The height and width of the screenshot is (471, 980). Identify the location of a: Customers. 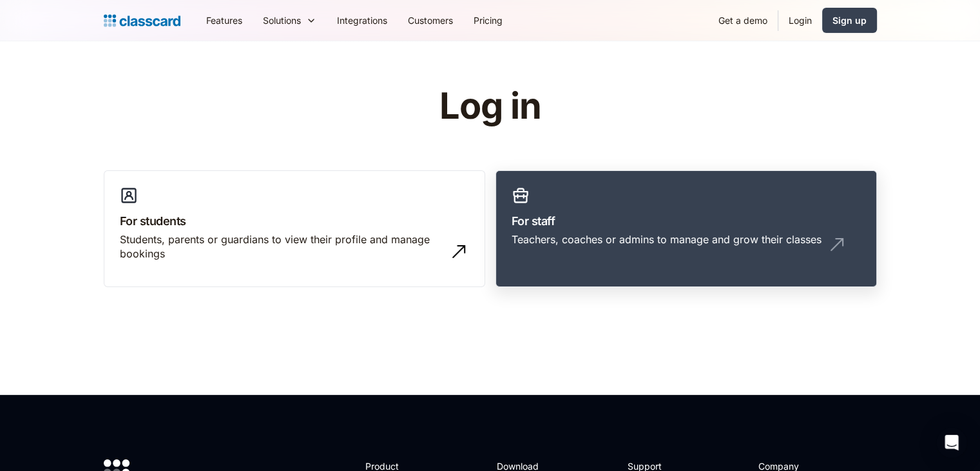
(430, 20).